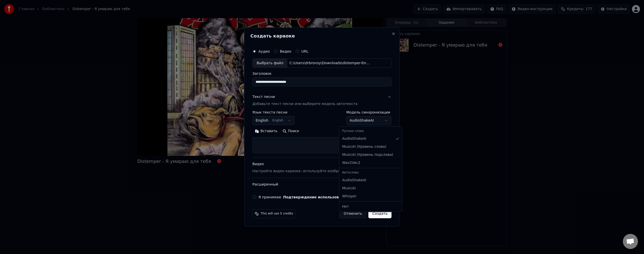 The width and height of the screenshot is (644, 254). I want to click on span: MusicAI ( Уровень слова ), so click(364, 147).